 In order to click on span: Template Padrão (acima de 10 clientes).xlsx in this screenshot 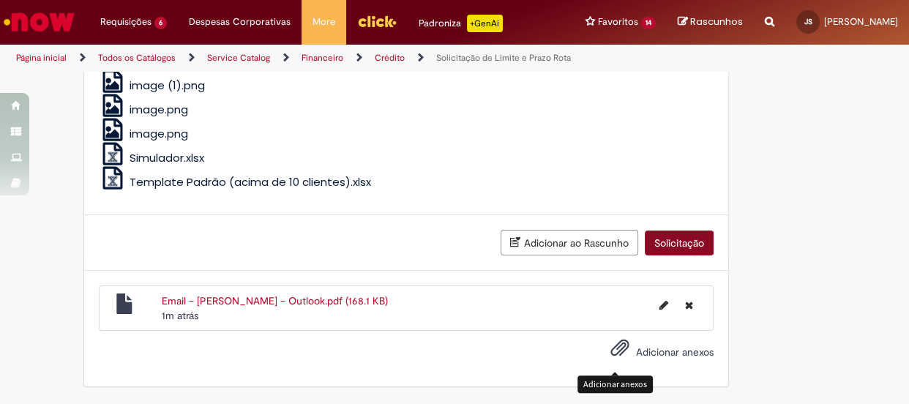, I will do `click(250, 182)`.